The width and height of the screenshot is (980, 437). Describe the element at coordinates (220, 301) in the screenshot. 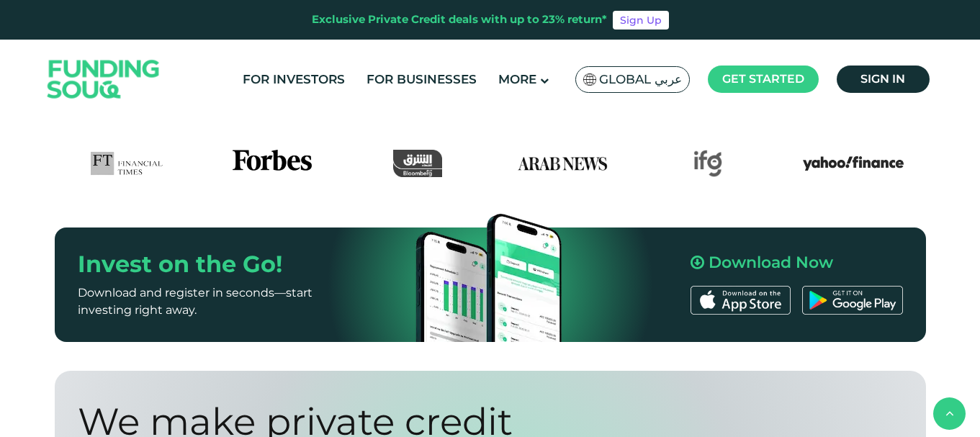

I see `p: Download and register in seconds—start investing right away.` at that location.